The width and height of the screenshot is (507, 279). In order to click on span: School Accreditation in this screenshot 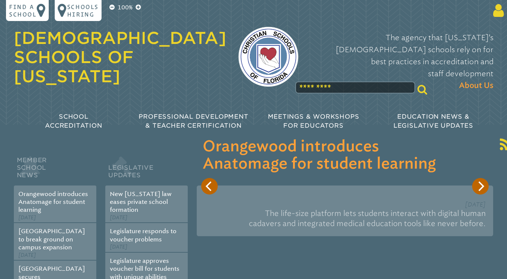, I will do `click(73, 121)`.